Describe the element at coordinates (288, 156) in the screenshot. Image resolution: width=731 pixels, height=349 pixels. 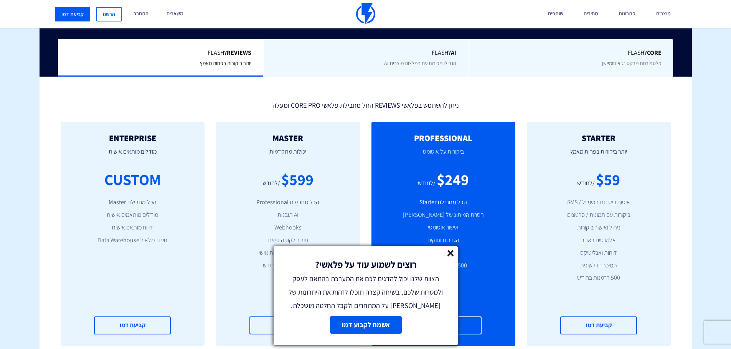
I see `p: יכולות מתקדמות` at that location.